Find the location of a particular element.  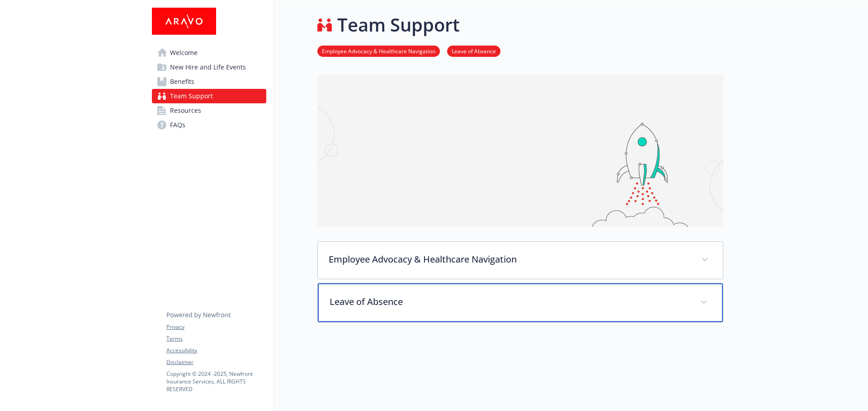

div: Employee Advocacy & Healthcare Navigation is located at coordinates (520, 260).